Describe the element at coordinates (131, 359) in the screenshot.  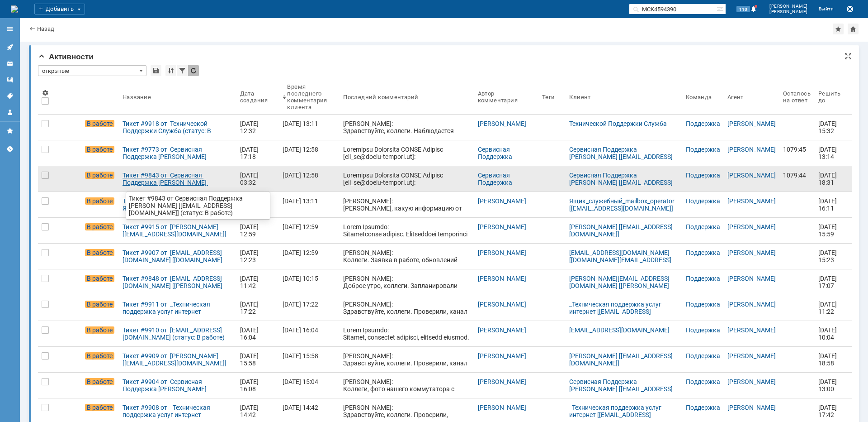
I see `a: В работе` at that location.